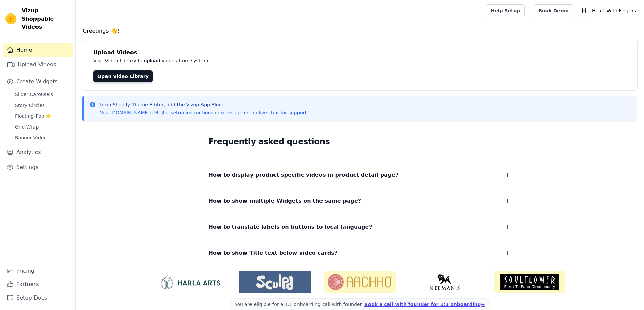 Image resolution: width=644 pixels, height=310 pixels. I want to click on a: Help Setup, so click(505, 11).